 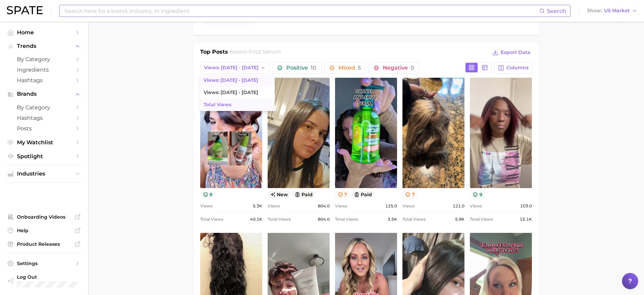 What do you see at coordinates (257, 206) in the screenshot?
I see `span: 5.3k` at bounding box center [257, 206].